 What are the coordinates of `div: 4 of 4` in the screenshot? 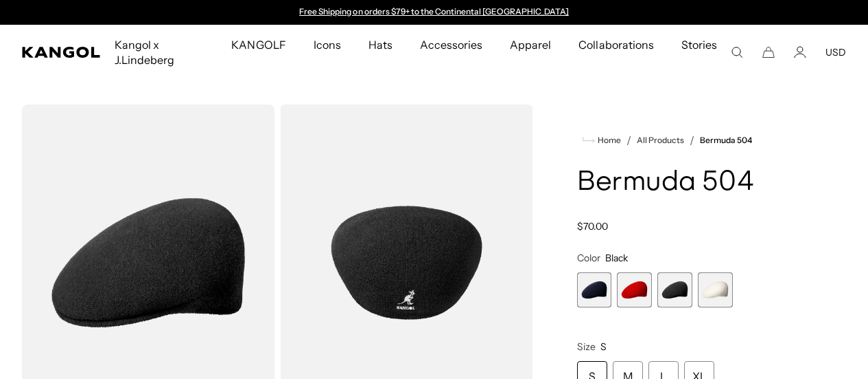 It's located at (715, 290).